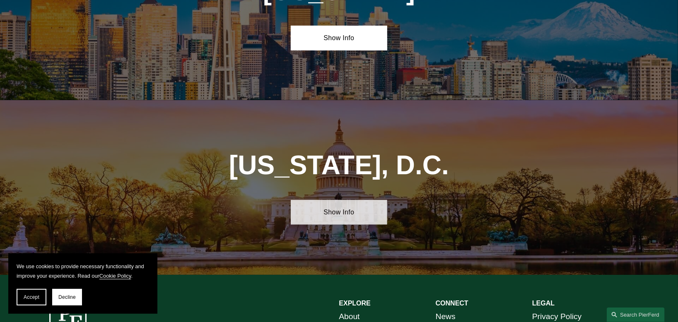 The image size is (678, 322). I want to click on button: Decline, so click(67, 297).